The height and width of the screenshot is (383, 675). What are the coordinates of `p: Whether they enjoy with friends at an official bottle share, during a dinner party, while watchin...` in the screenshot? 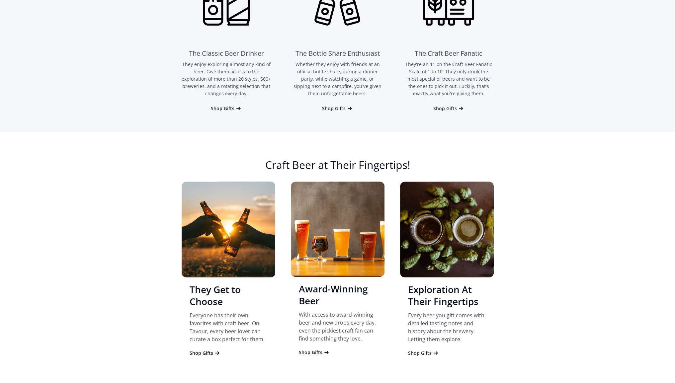 It's located at (337, 79).